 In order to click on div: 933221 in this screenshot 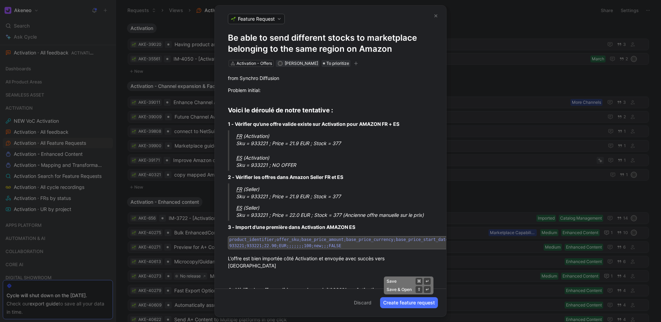, I will do `click(331, 293)`.